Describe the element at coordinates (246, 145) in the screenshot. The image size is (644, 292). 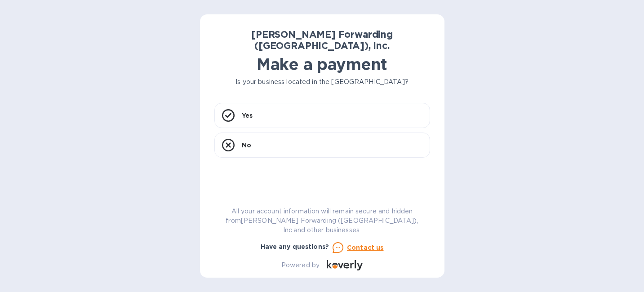
I see `p: No` at that location.